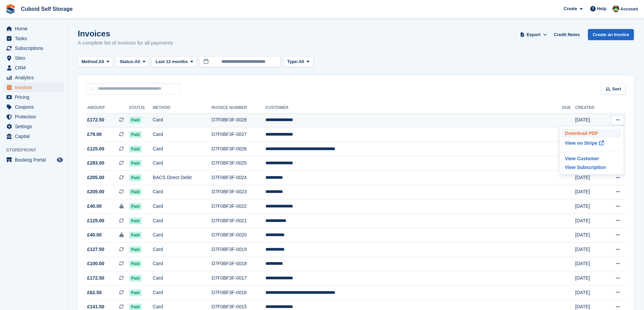  I want to click on span: Subscriptions, so click(35, 48).